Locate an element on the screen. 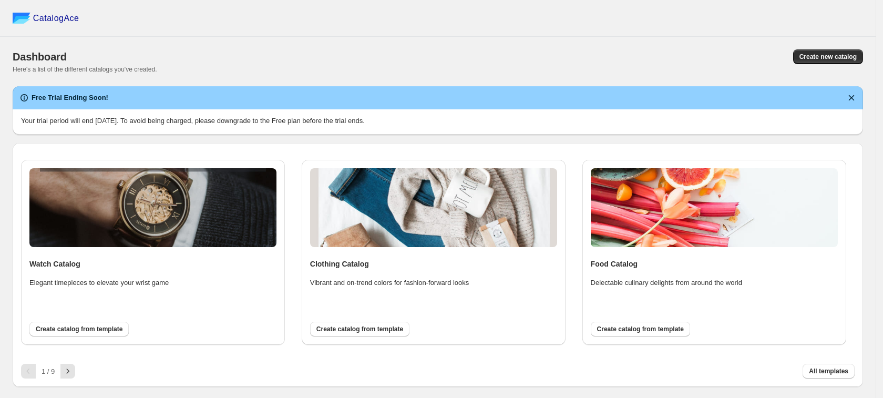 This screenshot has width=883, height=398. button: Create new catalog is located at coordinates (827, 57).